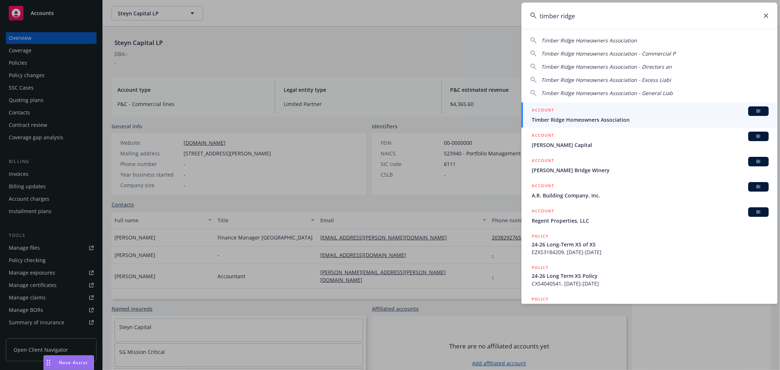 The image size is (780, 370). What do you see at coordinates (48, 363) in the screenshot?
I see `div: Drag to move` at bounding box center [48, 363].